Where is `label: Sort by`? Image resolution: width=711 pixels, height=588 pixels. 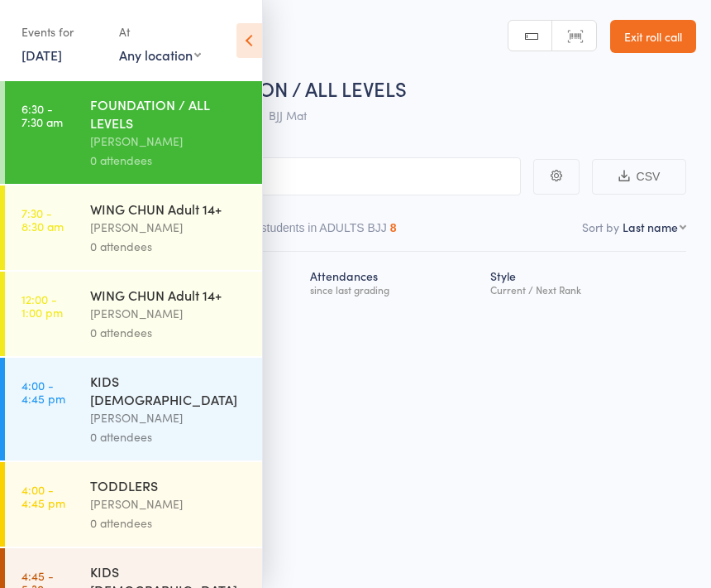 label: Sort by is located at coordinates (600, 227).